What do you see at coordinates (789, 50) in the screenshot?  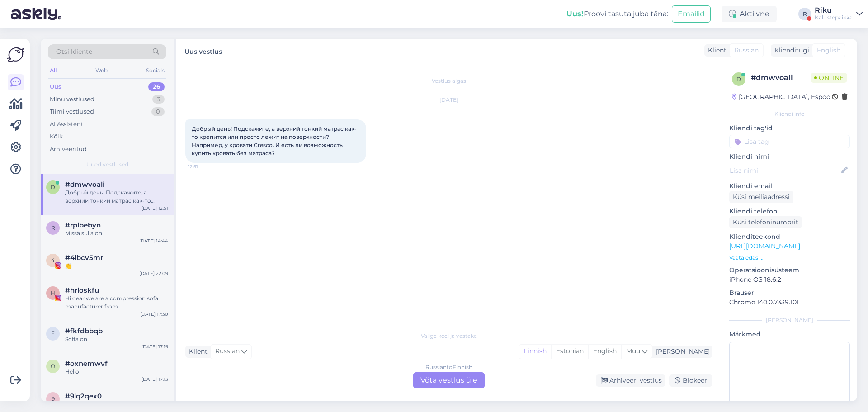 I see `div: Klienditugi` at bounding box center [789, 50].